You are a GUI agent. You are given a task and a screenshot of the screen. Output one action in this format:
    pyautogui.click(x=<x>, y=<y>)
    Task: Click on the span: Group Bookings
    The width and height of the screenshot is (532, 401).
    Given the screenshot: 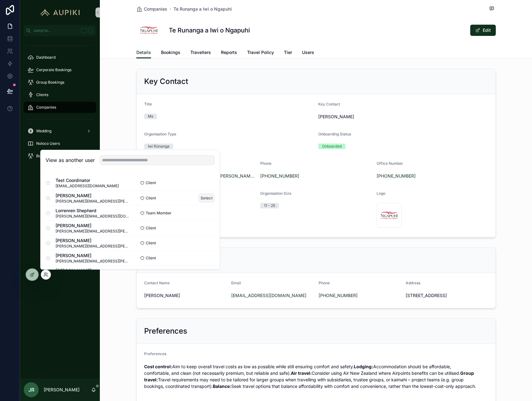 What is the action you would take?
    pyautogui.click(x=50, y=82)
    